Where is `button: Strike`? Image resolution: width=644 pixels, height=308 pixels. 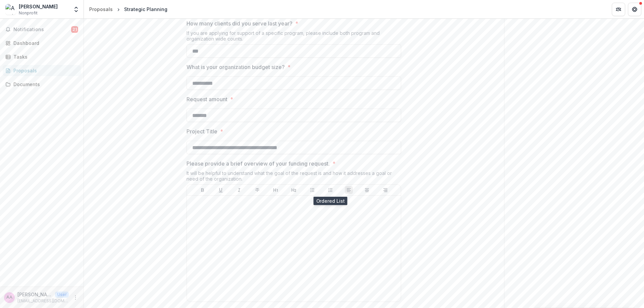
button: Strike is located at coordinates (257, 190).